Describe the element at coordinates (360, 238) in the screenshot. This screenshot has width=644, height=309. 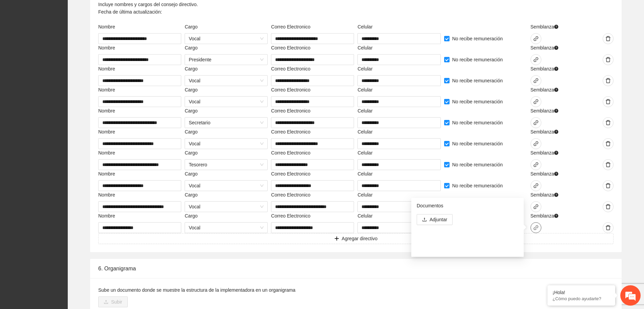
I see `span: Agregar directivo` at that location.